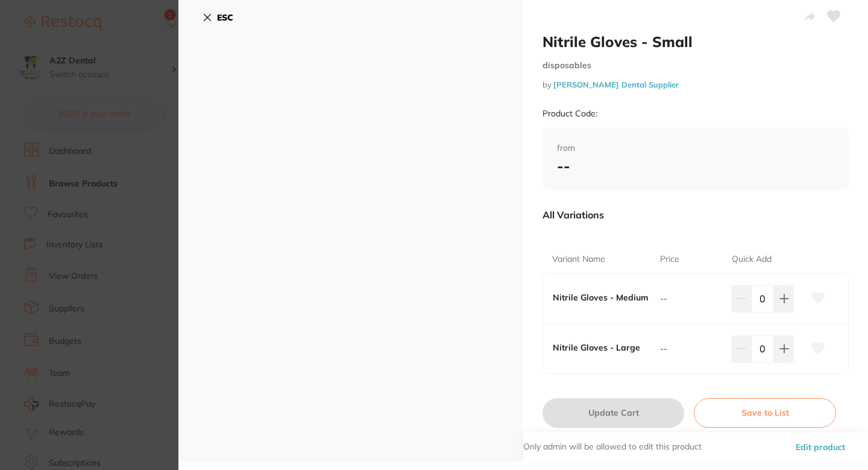  What do you see at coordinates (574, 215) in the screenshot?
I see `p: All Variations` at bounding box center [574, 215].